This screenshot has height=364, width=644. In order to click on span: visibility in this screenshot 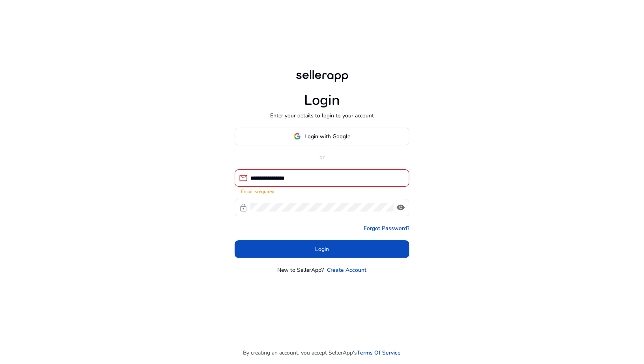, I will do `click(401, 207)`.